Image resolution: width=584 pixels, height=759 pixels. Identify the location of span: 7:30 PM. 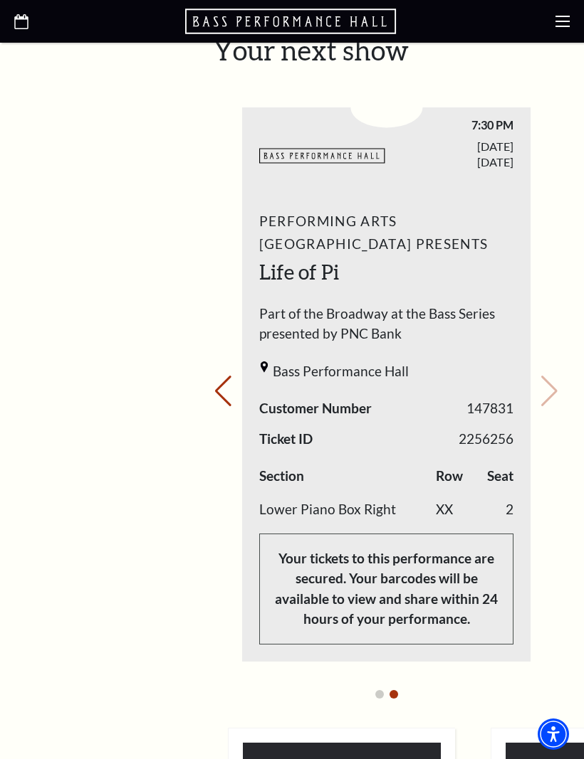
(450, 125).